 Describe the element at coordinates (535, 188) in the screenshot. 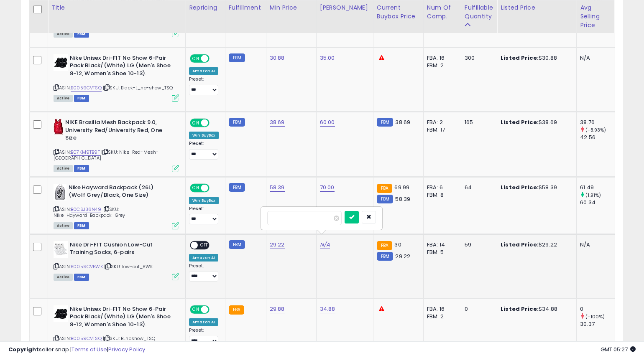

I see `div: $58.39` at that location.